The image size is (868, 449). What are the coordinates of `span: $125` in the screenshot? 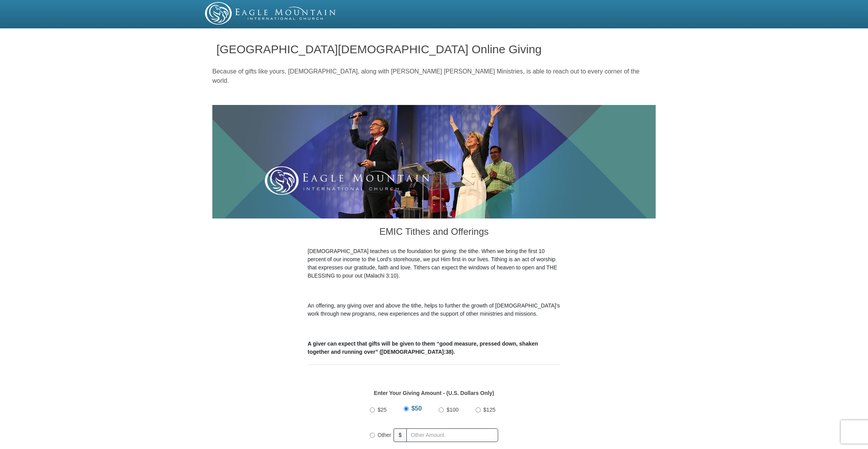 It's located at (489, 410).